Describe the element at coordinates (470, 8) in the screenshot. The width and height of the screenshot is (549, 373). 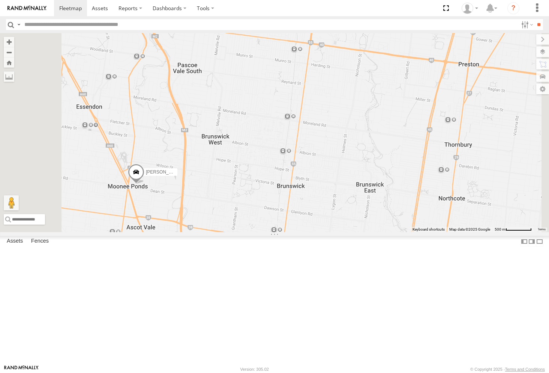
I see `div: Anna Skaltsis` at that location.